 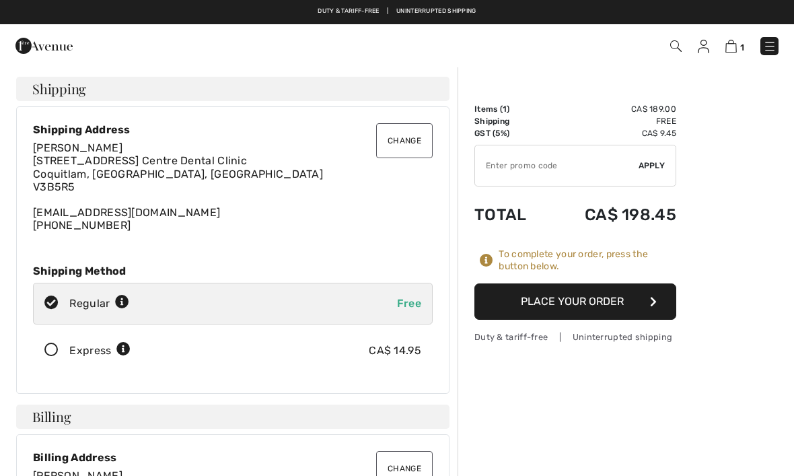 What do you see at coordinates (44, 46) in the screenshot?
I see `img: 1ère Avenue` at bounding box center [44, 46].